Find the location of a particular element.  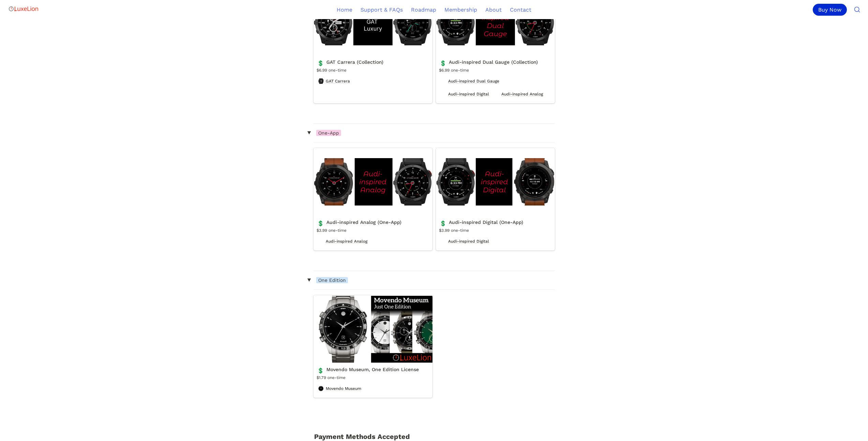

a: Buy Now is located at coordinates (830, 10).